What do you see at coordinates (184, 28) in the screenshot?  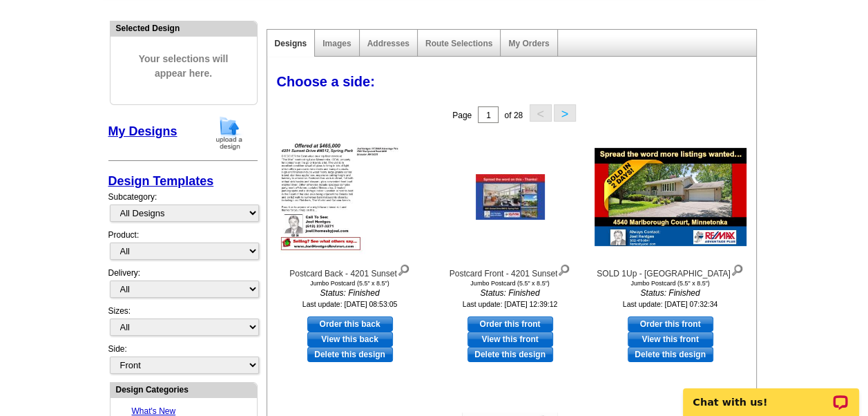 I see `div: Selected Design` at bounding box center [184, 28].